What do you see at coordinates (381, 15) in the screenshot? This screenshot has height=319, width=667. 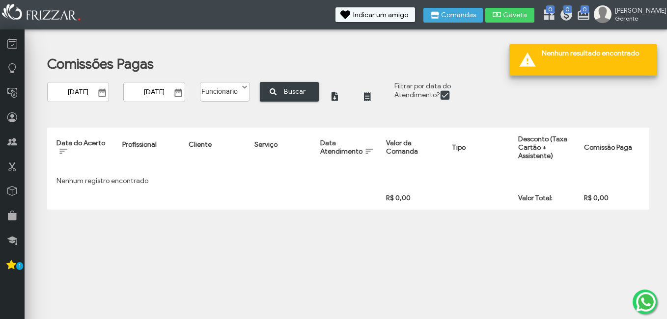 I see `span: Indicar um amigo` at bounding box center [381, 15].